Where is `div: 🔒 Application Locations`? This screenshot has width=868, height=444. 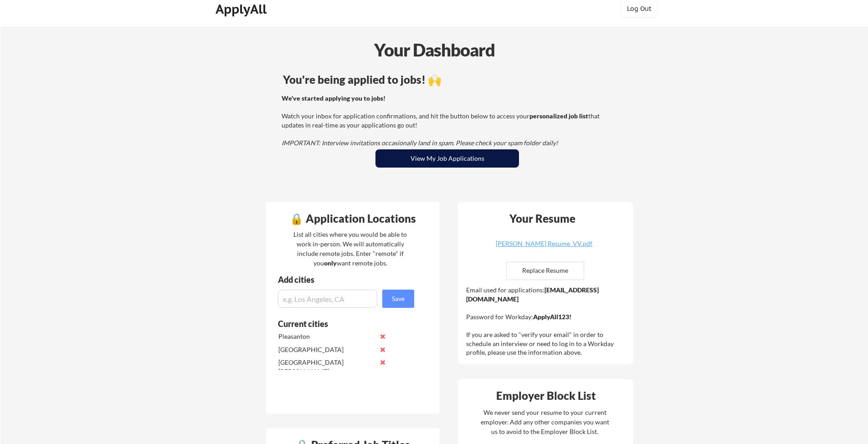 div: 🔒 Application Locations is located at coordinates (352, 219).